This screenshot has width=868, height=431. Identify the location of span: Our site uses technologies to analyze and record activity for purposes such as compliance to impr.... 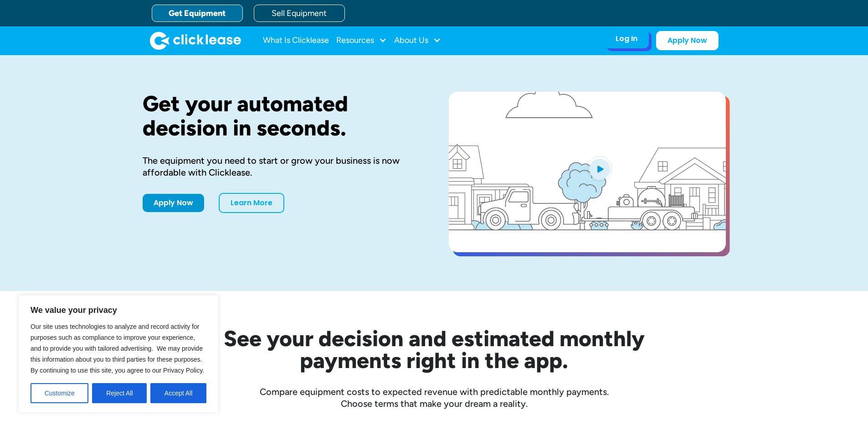
(117, 349).